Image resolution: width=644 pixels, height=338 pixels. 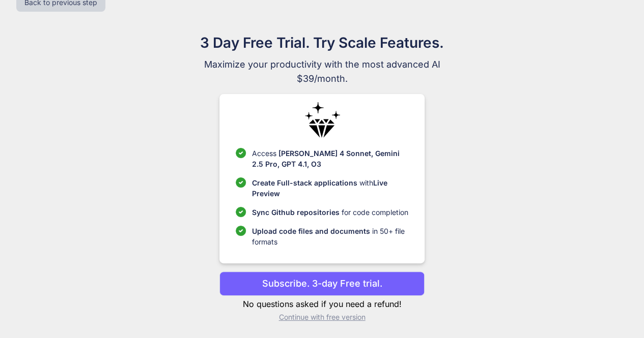 What do you see at coordinates (330, 159) in the screenshot?
I see `p: Access` at bounding box center [330, 159].